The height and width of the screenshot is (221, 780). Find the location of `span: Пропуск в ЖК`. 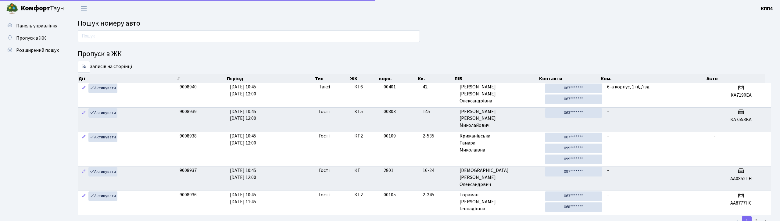

span: Пропуск в ЖК is located at coordinates (31, 38).